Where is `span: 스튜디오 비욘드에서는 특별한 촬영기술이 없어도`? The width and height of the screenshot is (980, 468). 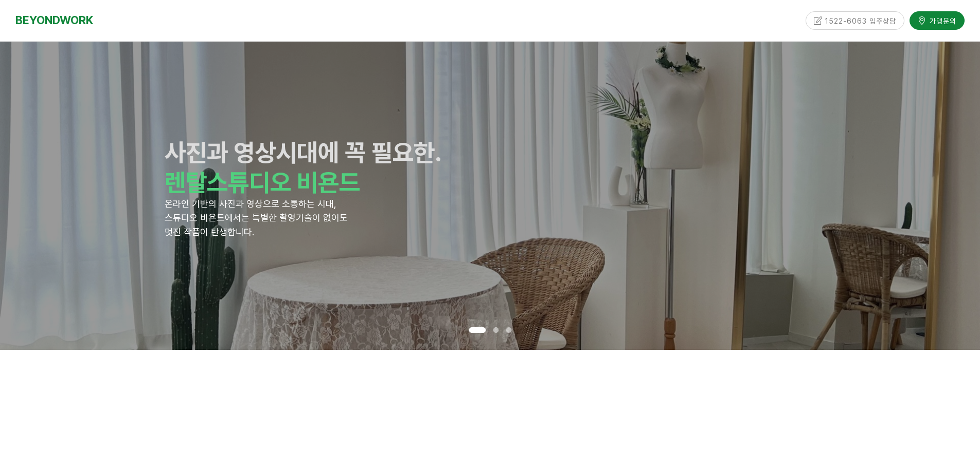 span: 스튜디오 비욘드에서는 특별한 촬영기술이 없어도 is located at coordinates (256, 218).